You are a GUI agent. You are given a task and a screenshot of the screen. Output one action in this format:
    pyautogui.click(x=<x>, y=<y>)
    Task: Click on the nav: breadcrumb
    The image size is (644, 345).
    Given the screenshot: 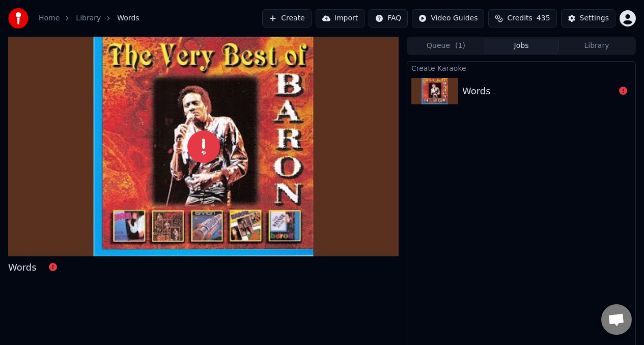 What is the action you would take?
    pyautogui.click(x=89, y=19)
    